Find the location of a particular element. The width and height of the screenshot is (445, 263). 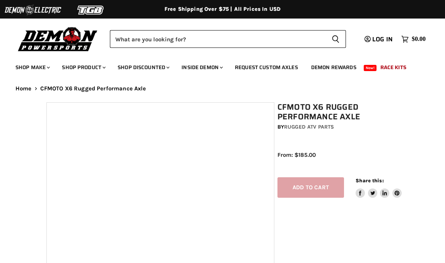

button: Search is located at coordinates (335, 39).